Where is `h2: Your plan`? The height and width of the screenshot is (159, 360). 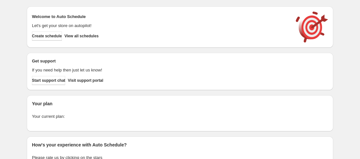 h2: Your plan is located at coordinates (180, 104).